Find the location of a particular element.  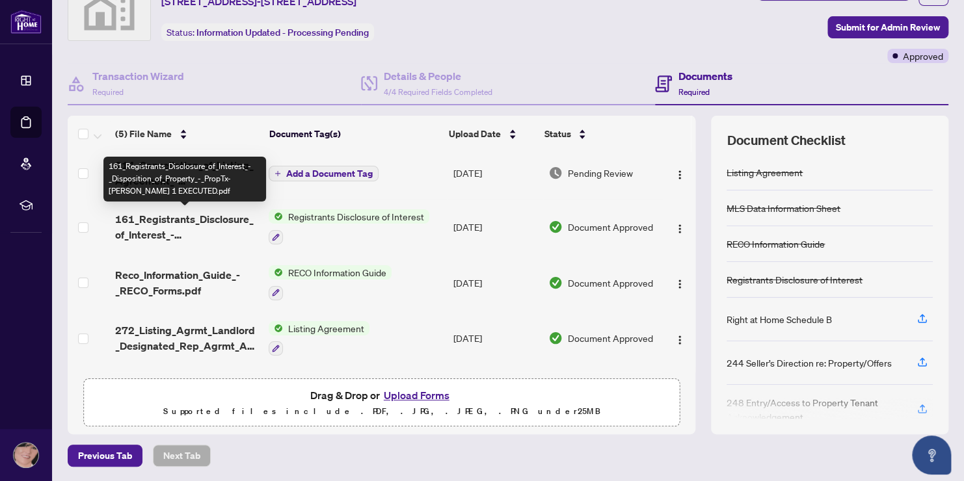

button: Upload Forms is located at coordinates (416, 396).